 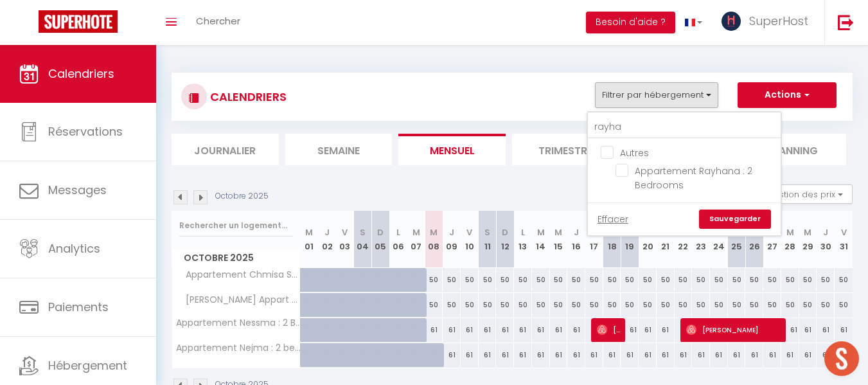 I want to click on th: 12, so click(x=505, y=239).